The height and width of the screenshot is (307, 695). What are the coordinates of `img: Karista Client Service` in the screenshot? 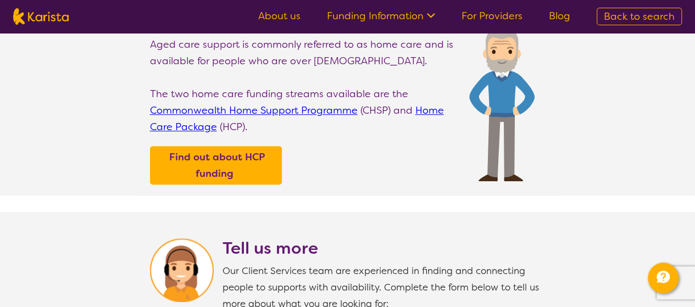 It's located at (182, 270).